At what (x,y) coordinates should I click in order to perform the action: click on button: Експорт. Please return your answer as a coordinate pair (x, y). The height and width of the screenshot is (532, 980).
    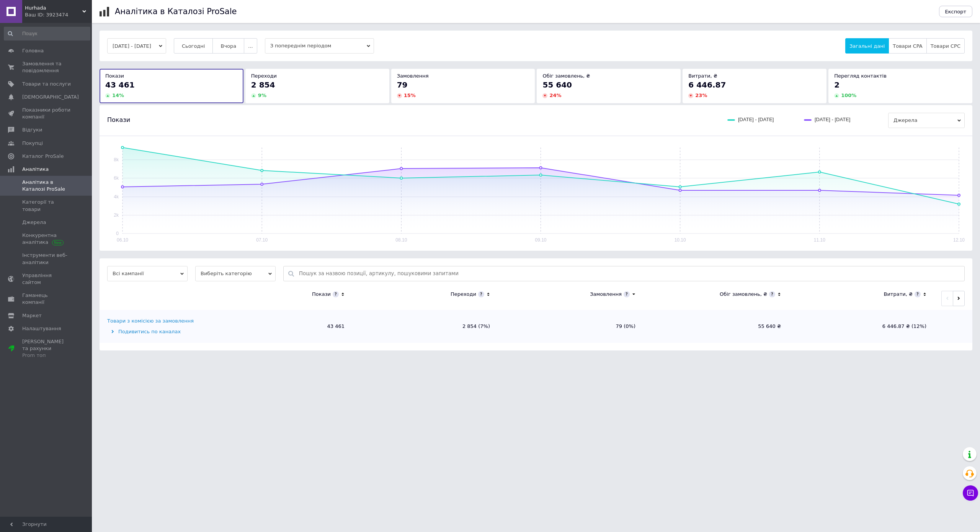
    Looking at the image, I should click on (955, 11).